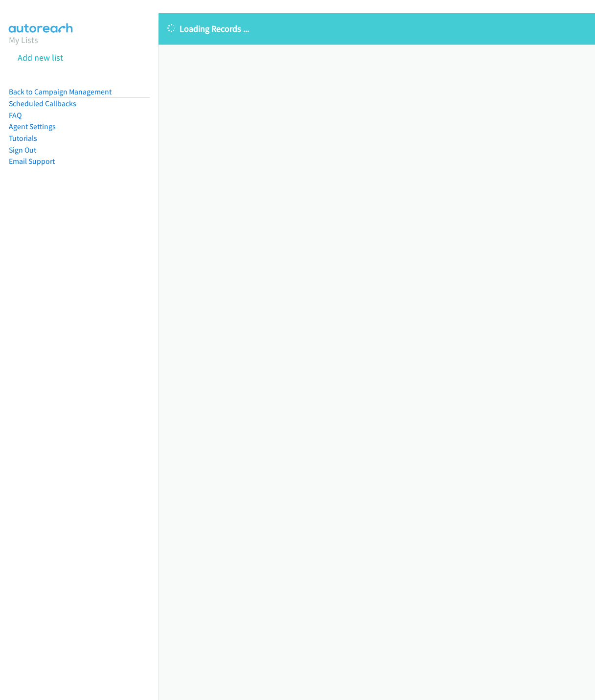 Image resolution: width=595 pixels, height=700 pixels. I want to click on a: Add new list, so click(40, 57).